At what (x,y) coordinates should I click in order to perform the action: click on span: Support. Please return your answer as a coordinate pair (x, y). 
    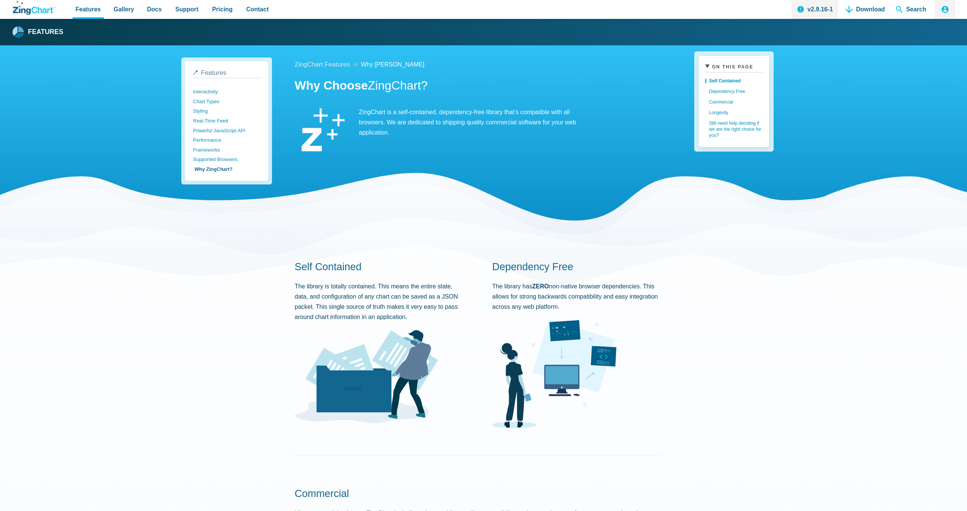
    Looking at the image, I should click on (187, 9).